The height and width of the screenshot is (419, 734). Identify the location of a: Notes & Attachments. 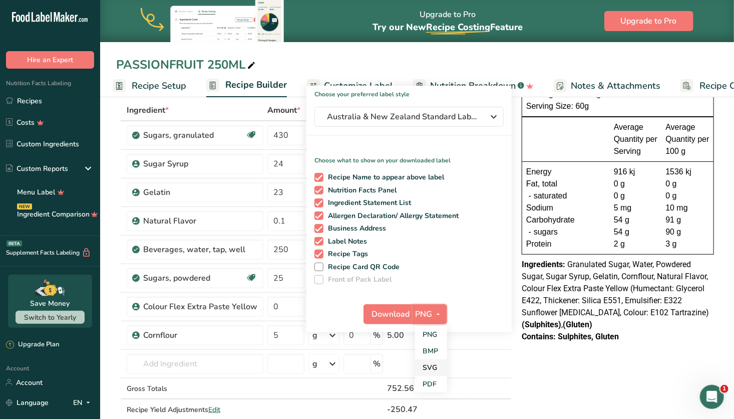
(607, 86).